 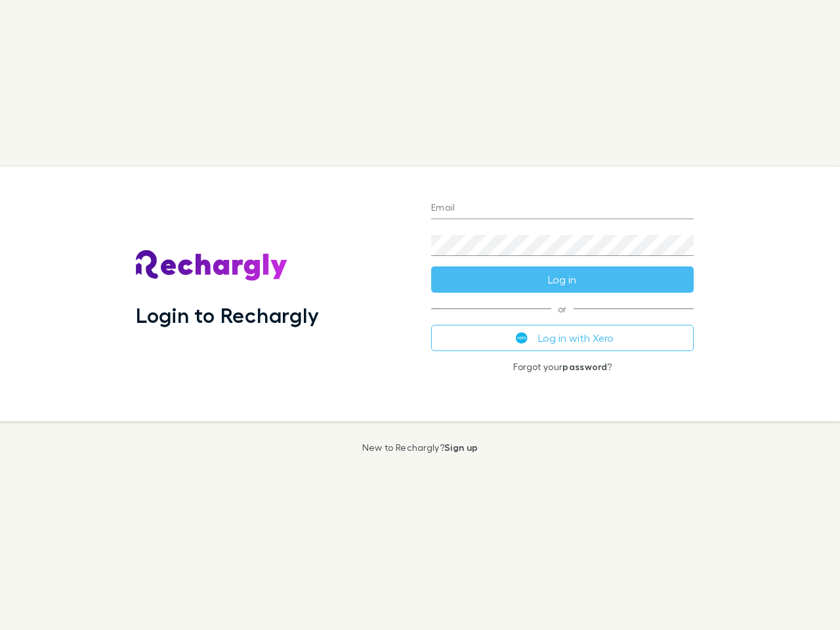 What do you see at coordinates (562, 280) in the screenshot?
I see `button: Log in` at bounding box center [562, 280].